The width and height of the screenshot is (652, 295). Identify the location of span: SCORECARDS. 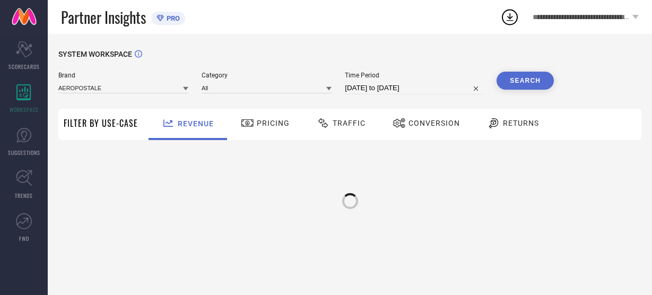
(24, 66).